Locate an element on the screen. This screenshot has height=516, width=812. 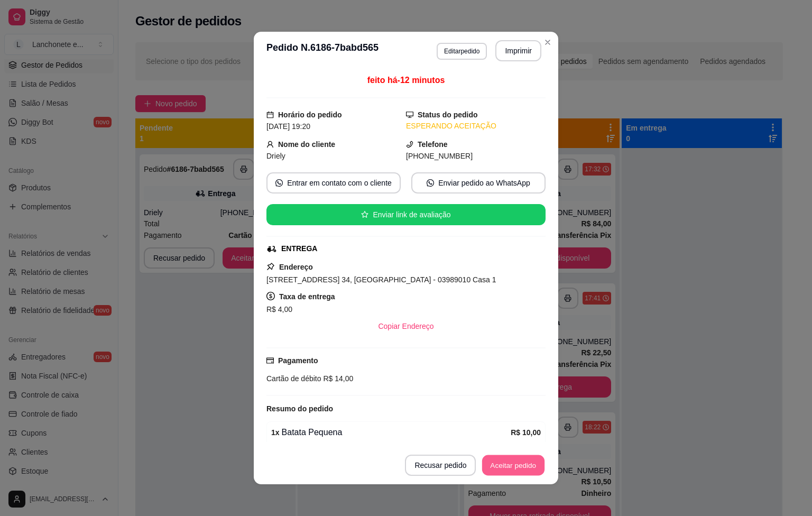
strong: R$ 10,00 is located at coordinates (525, 432).